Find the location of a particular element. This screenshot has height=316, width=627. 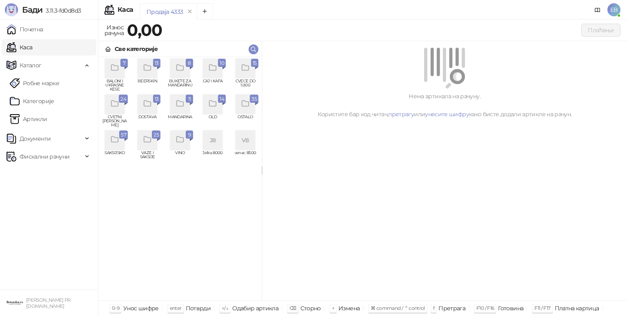

span: BUKETE ZA MANDARINU is located at coordinates (180, 85).